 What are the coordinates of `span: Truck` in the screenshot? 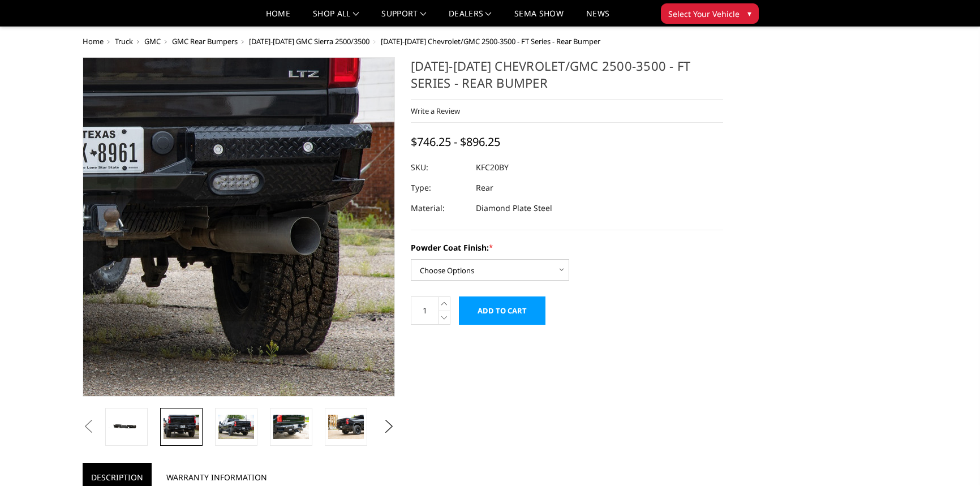 It's located at (124, 41).